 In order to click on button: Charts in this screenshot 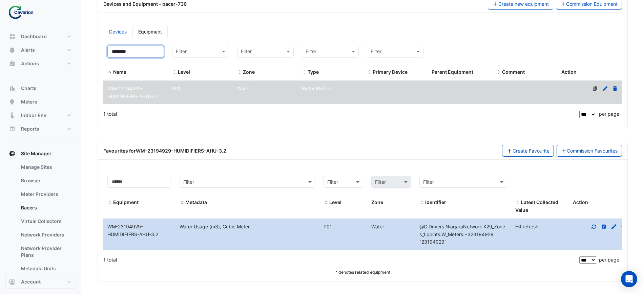, I will do `click(41, 89)`.